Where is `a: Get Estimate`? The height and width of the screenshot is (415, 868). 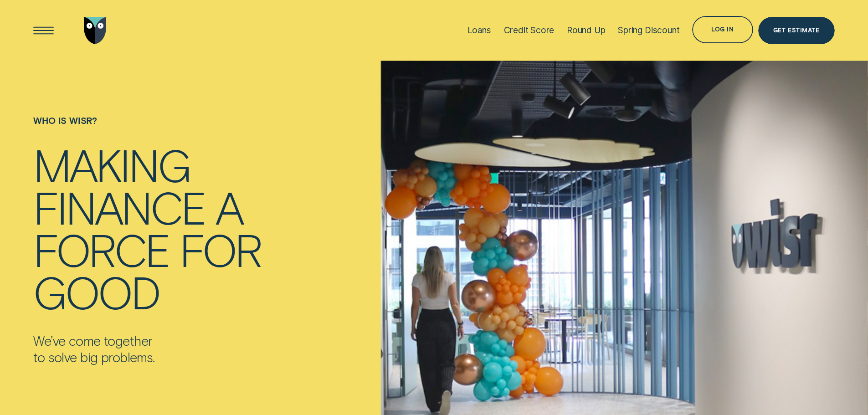
a: Get Estimate is located at coordinates (797, 30).